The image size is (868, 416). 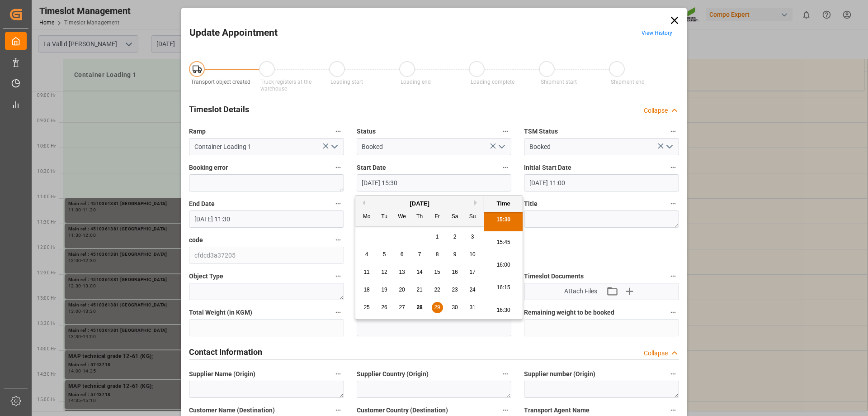 I want to click on button: Total Weight (in KGM), so click(x=338, y=312).